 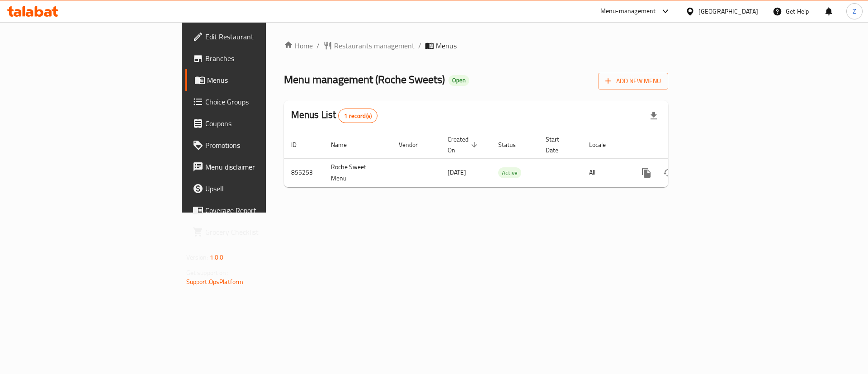 What do you see at coordinates (215, 282) in the screenshot?
I see `a: Support.OpsPlatform` at bounding box center [215, 282].